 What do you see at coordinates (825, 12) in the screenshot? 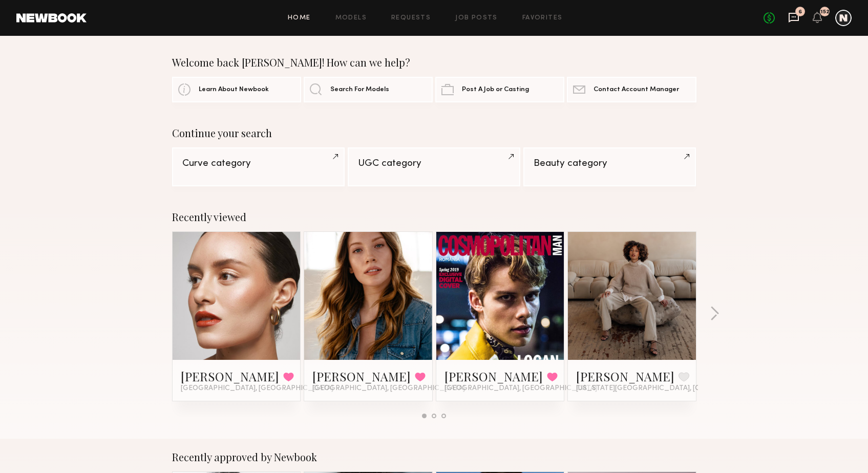
I see `div: 152` at bounding box center [825, 12].